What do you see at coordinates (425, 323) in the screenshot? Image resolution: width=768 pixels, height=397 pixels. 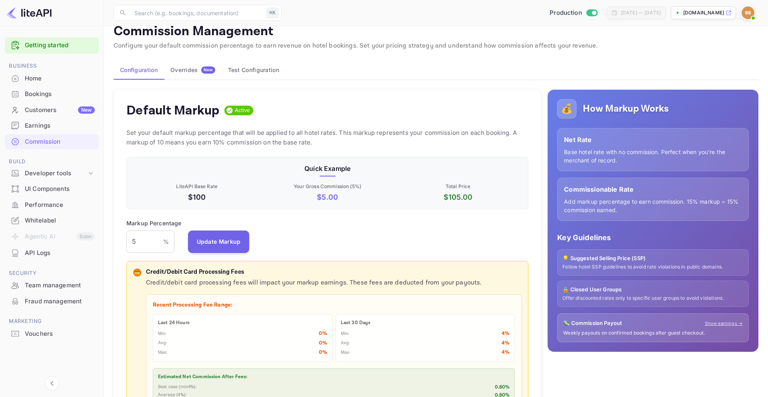 I see `p: Last 30 Days` at bounding box center [425, 323].